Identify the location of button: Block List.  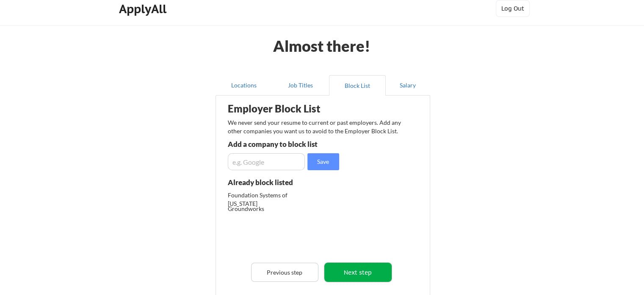
(357, 85).